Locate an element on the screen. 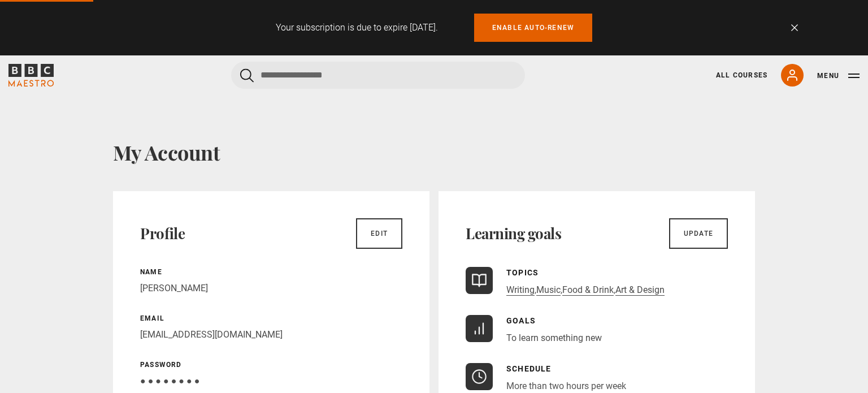  p: Goals is located at coordinates (554, 320).